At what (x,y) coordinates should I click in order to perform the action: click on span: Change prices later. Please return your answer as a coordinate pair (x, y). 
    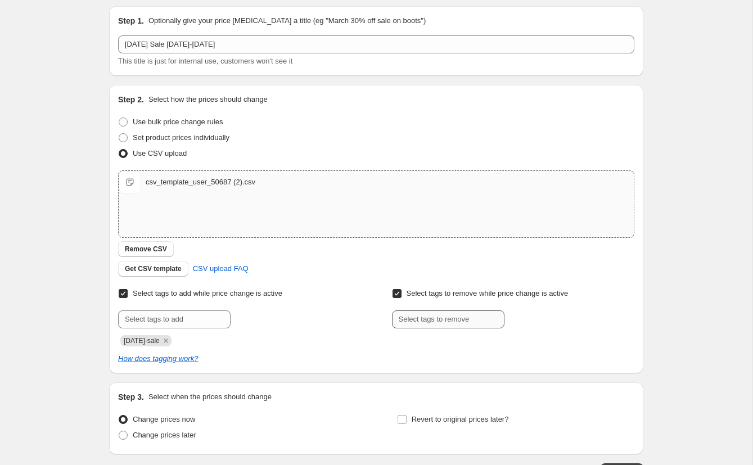
    Looking at the image, I should click on (164, 434).